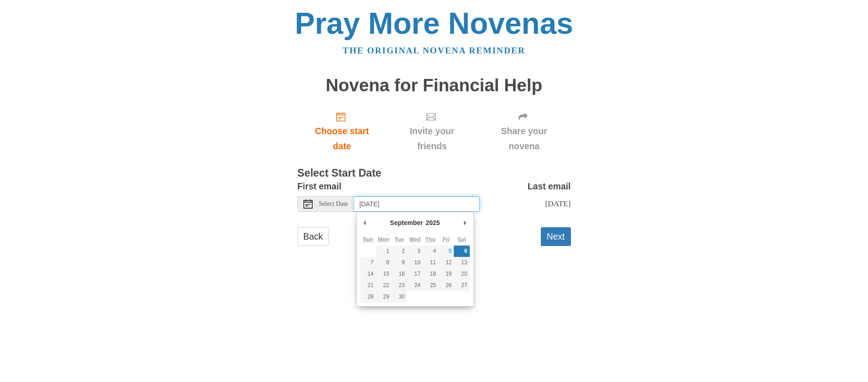  What do you see at coordinates (524, 139) in the screenshot?
I see `span: Share your novena` at bounding box center [524, 139].